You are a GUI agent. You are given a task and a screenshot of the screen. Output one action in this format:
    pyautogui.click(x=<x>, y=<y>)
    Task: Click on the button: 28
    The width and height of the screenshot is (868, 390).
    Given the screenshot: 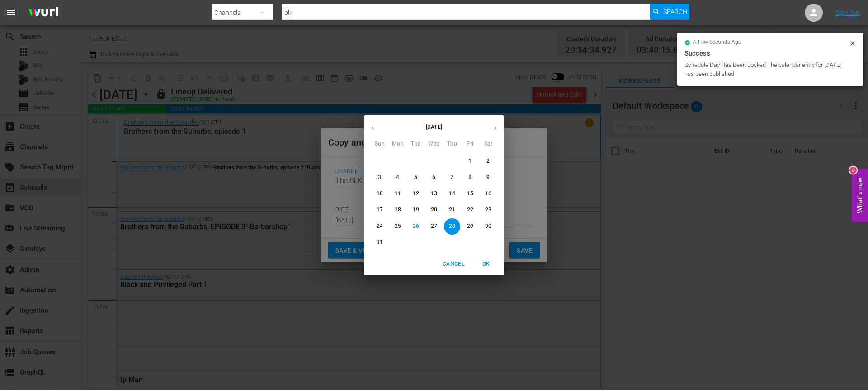 What is the action you would take?
    pyautogui.click(x=452, y=227)
    